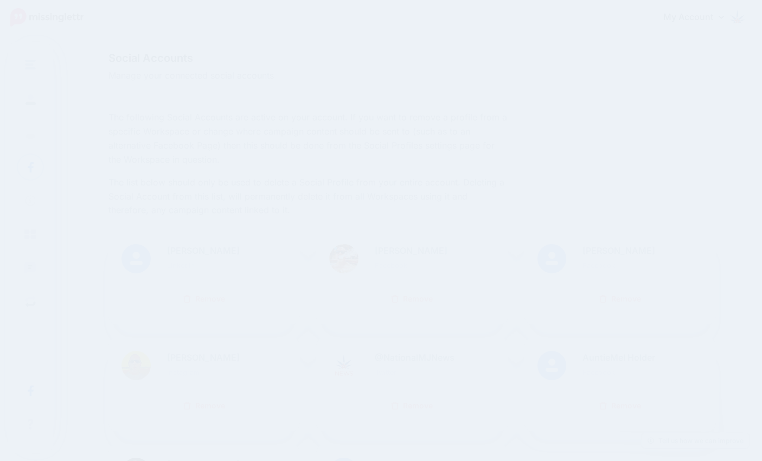 This screenshot has width=762, height=461. Describe the element at coordinates (308, 58) in the screenshot. I see `span: Social Accounts` at that location.